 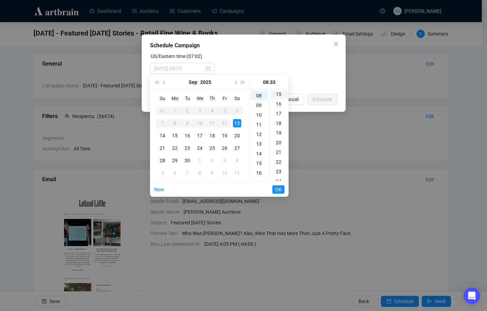 I want to click on label: US/Eastern time (07:02), so click(x=176, y=56).